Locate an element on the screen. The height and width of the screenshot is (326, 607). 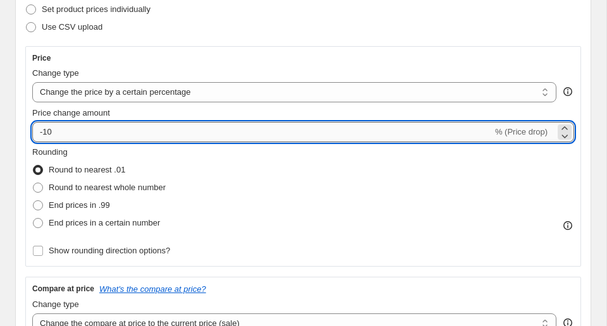
i: What's the compare at price? is located at coordinates (152, 289).